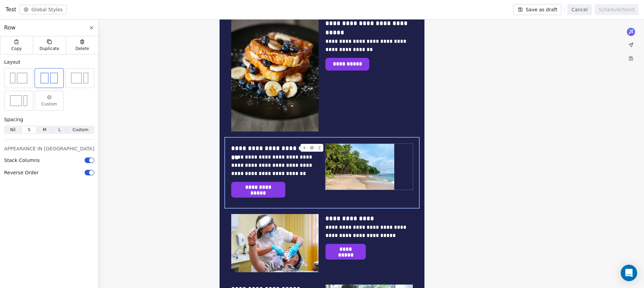 This screenshot has width=644, height=288. I want to click on span: Nil, so click(13, 130).